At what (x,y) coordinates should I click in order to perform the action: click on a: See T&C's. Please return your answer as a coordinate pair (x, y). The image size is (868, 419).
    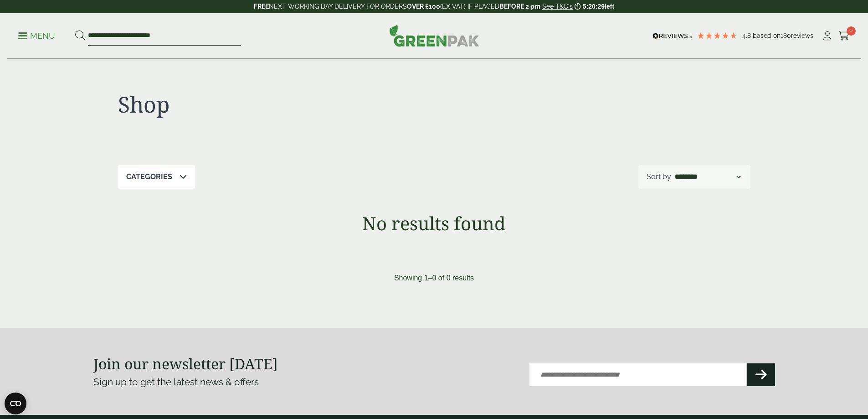
    Looking at the image, I should click on (557, 7).